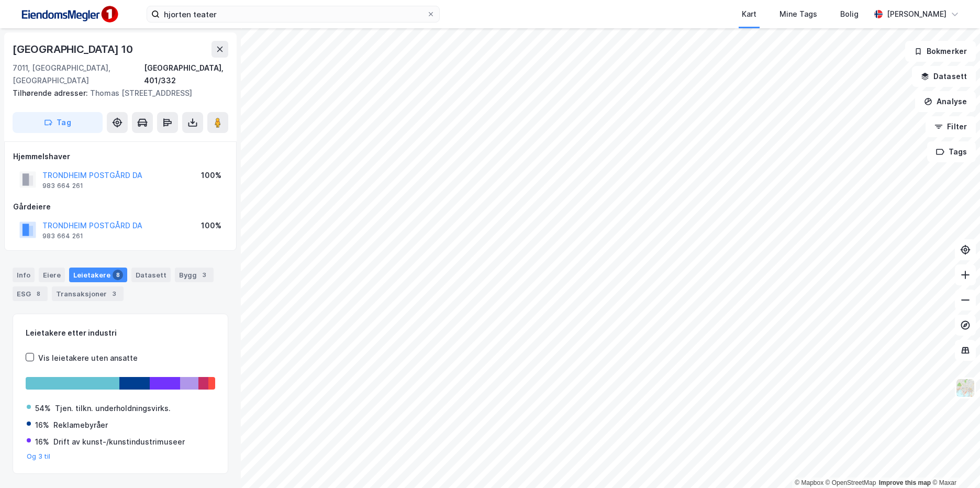  I want to click on input: Søk på adresse, matrikkel, gårdeiere, leietakere eller personer, so click(293, 14).